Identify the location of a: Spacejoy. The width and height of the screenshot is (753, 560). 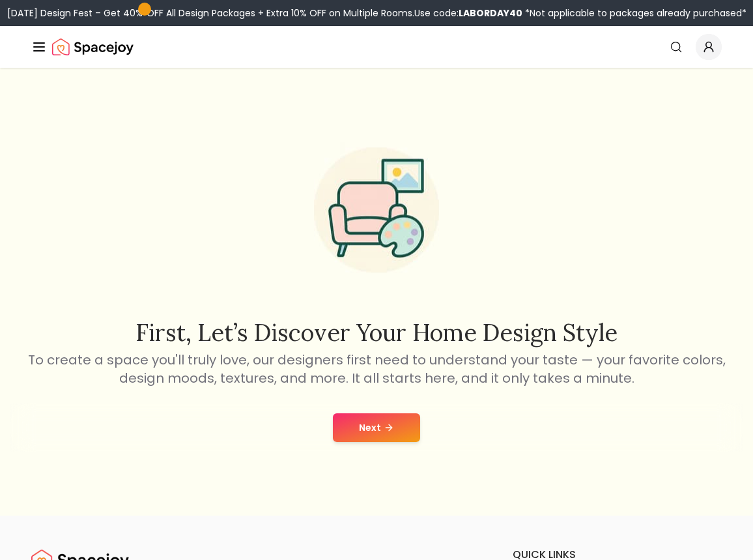
(93, 47).